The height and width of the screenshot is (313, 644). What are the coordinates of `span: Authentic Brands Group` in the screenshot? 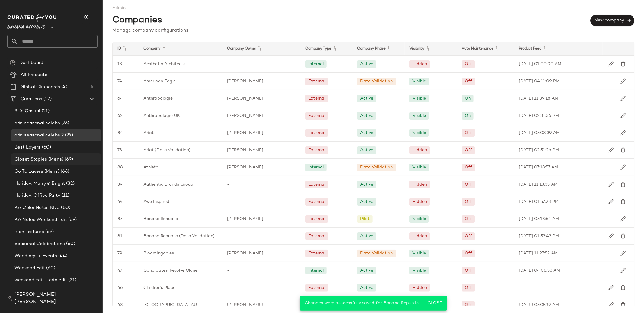 It's located at (168, 184).